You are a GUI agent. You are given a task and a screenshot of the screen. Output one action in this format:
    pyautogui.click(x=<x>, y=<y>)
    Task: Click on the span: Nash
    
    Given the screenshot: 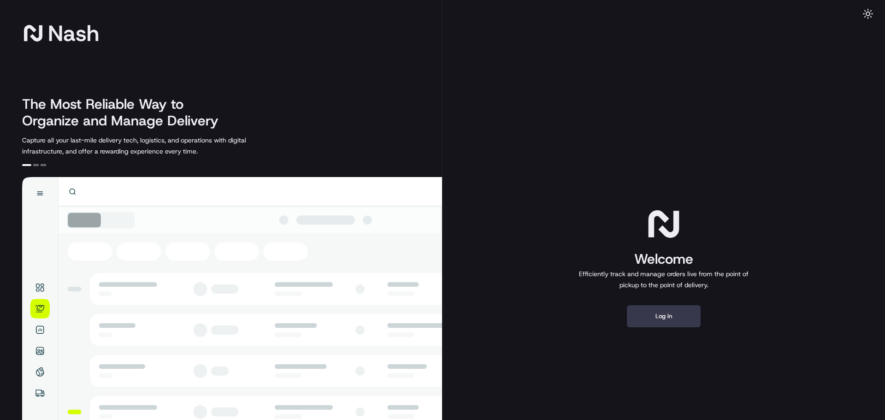 What is the action you would take?
    pyautogui.click(x=73, y=33)
    